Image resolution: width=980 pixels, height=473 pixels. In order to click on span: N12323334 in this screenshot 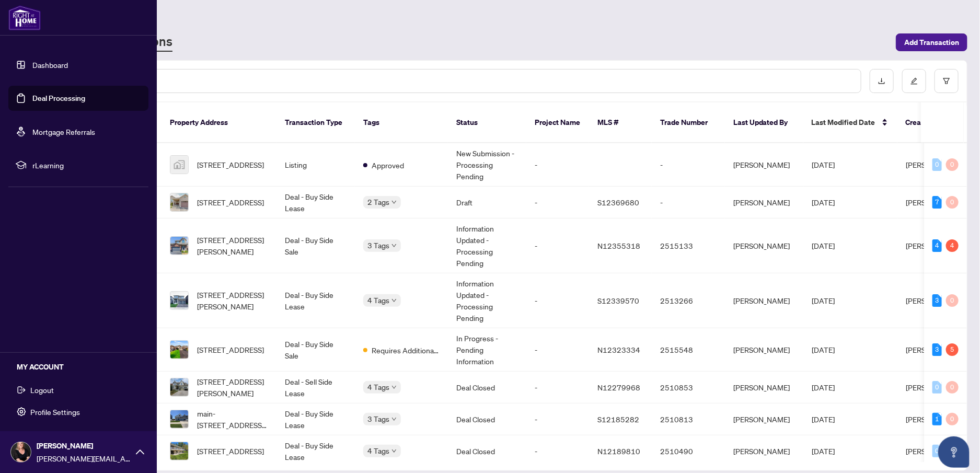, I will do `click(619, 350)`.